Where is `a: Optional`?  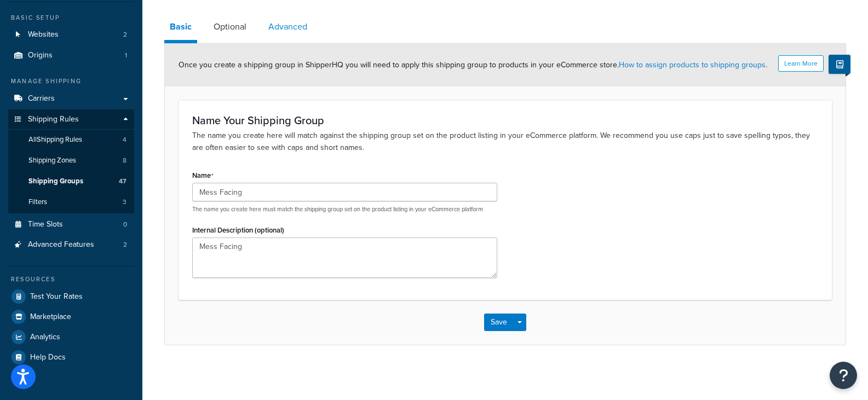 a: Optional is located at coordinates (230, 27).